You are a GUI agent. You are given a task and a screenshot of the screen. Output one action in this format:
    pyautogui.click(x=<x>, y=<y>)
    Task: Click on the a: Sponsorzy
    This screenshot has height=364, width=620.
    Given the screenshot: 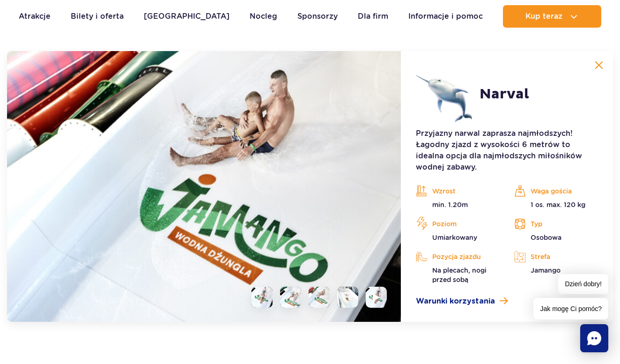 What is the action you would take?
    pyautogui.click(x=318, y=17)
    